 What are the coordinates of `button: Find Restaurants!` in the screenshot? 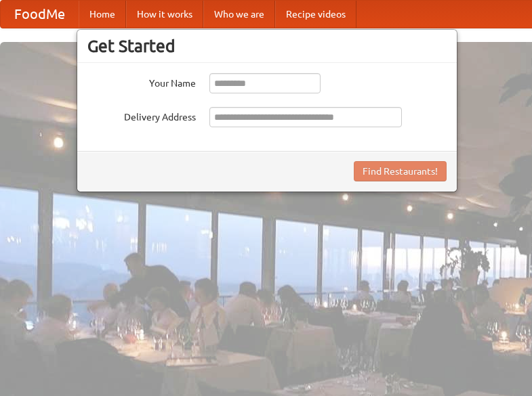 It's located at (400, 171).